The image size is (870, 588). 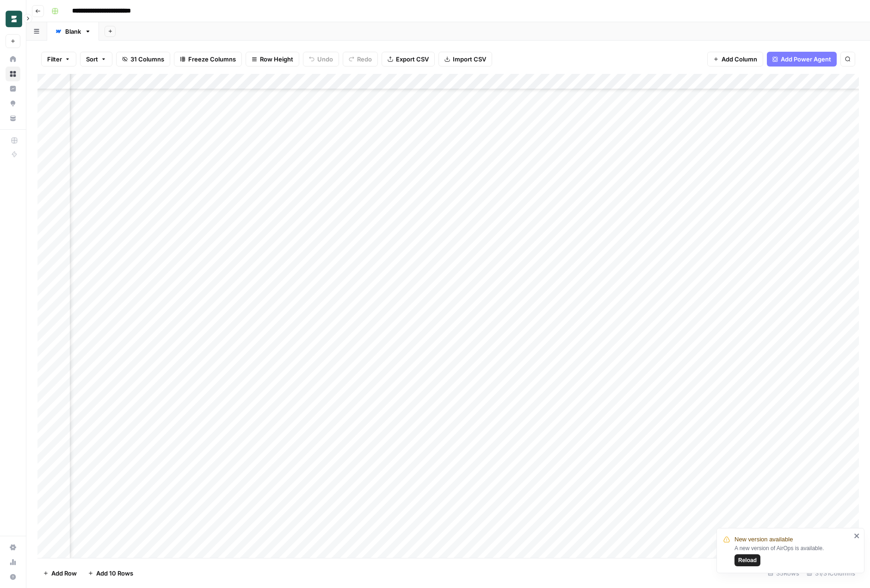 I want to click on span: Add Row, so click(x=64, y=574).